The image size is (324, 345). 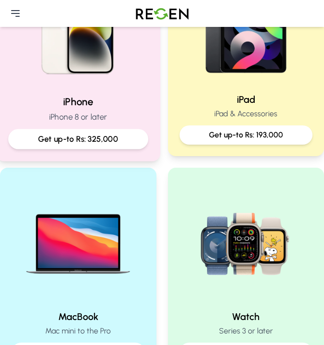 I want to click on p: iPad & Accessories, so click(x=246, y=114).